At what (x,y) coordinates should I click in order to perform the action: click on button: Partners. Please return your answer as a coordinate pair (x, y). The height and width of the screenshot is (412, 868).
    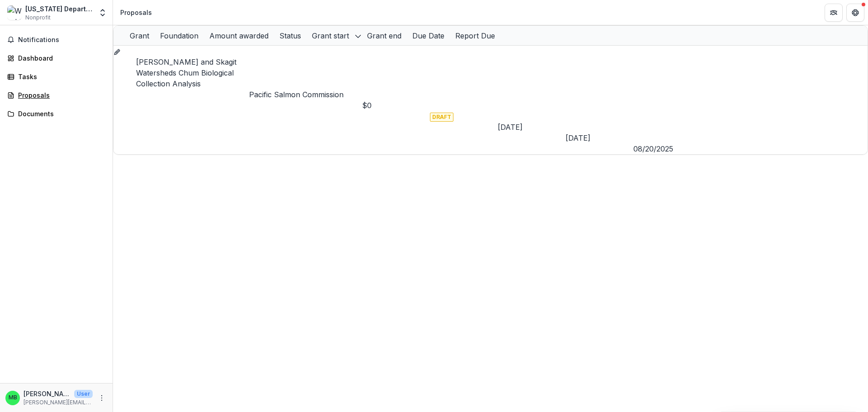
    Looking at the image, I should click on (834, 13).